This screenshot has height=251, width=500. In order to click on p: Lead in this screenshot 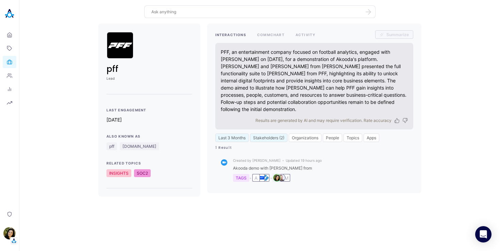, I will do `click(149, 78)`.